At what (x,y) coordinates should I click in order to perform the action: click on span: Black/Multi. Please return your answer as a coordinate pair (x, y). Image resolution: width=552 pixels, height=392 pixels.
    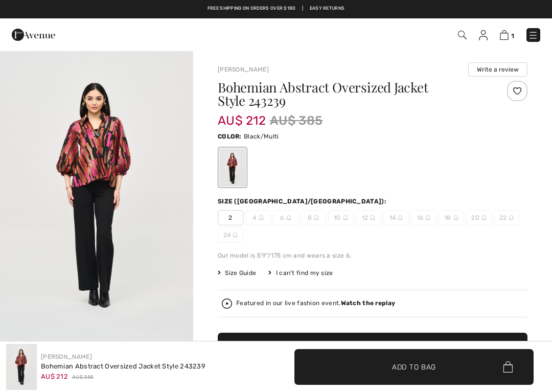
    Looking at the image, I should click on (261, 136).